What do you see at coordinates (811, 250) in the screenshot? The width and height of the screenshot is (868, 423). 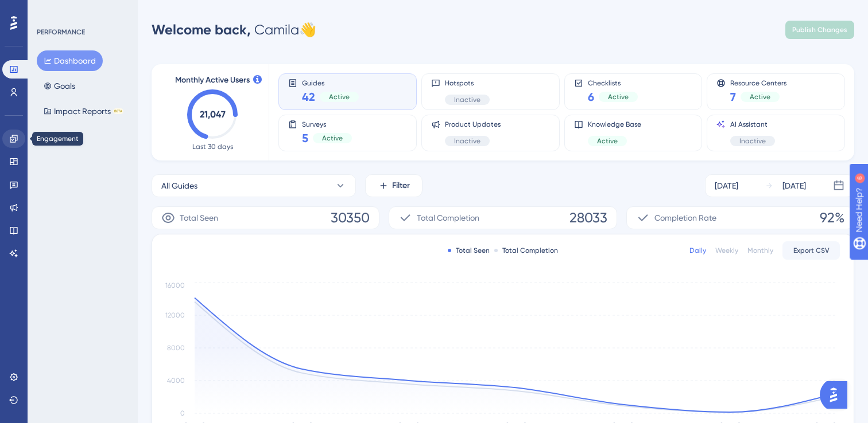 I see `span: Export CSV` at bounding box center [811, 250].